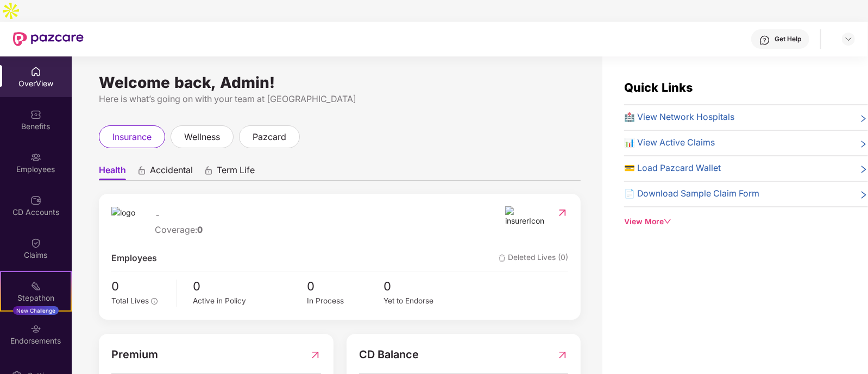  I want to click on div: Coverage:, so click(179, 231).